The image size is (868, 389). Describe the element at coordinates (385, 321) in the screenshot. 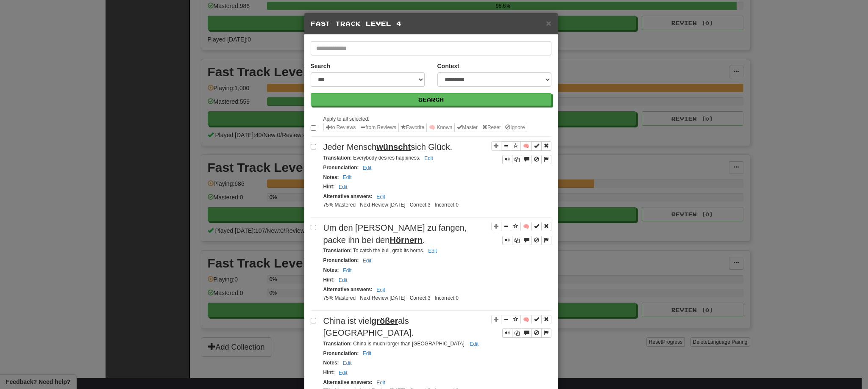

I see `u: größer` at that location.